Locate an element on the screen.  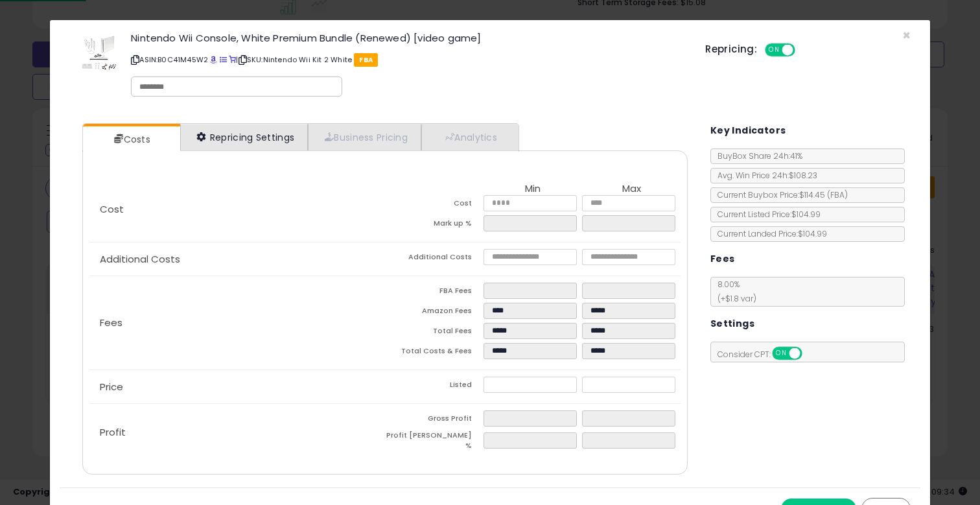
span: Current Landed Price: $104.99 is located at coordinates (768, 233).